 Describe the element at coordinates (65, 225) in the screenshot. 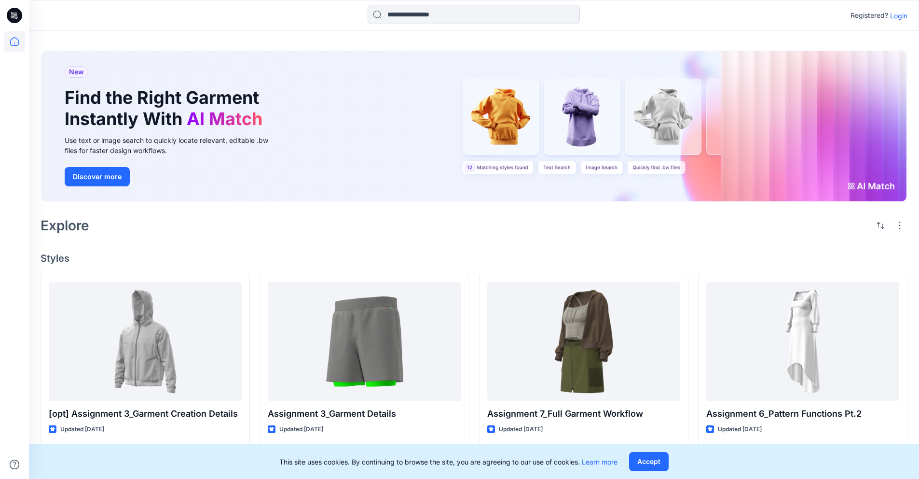

I see `h2: Explore` at that location.